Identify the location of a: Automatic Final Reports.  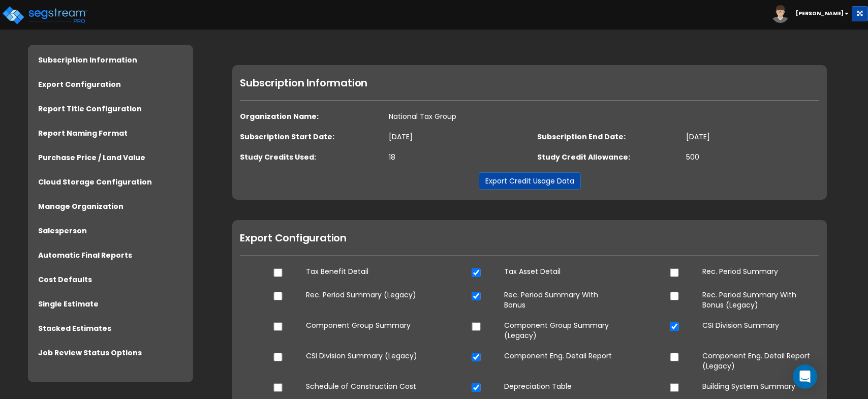
(85, 255).